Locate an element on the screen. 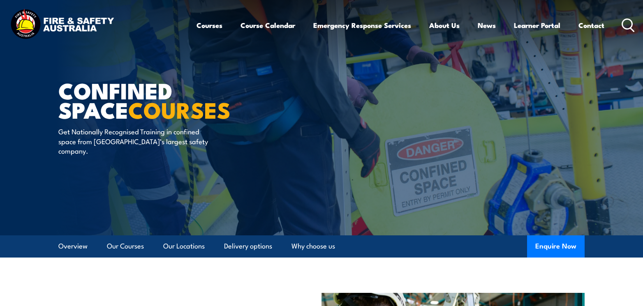 The image size is (643, 306). a: News is located at coordinates (487, 25).